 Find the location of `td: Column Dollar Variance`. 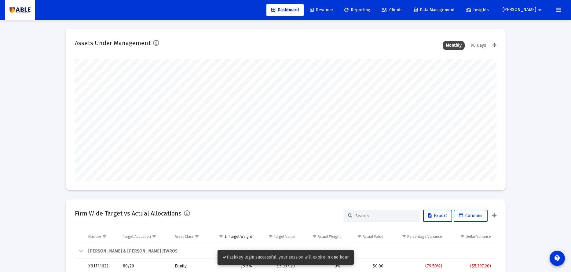

td: Column Dollar Variance is located at coordinates (471, 237).